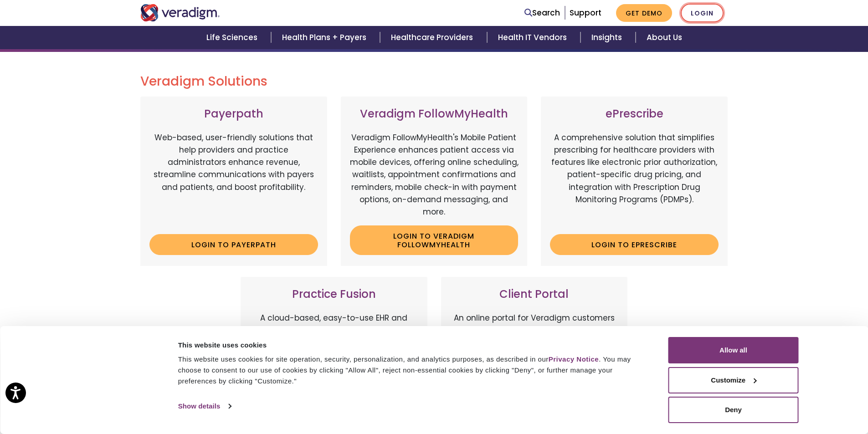 The image size is (868, 434). What do you see at coordinates (334, 349) in the screenshot?
I see `p: A cloud-based, easy-to-use EHR and billing services platform tailored for independent practices. ...` at bounding box center [334, 349].